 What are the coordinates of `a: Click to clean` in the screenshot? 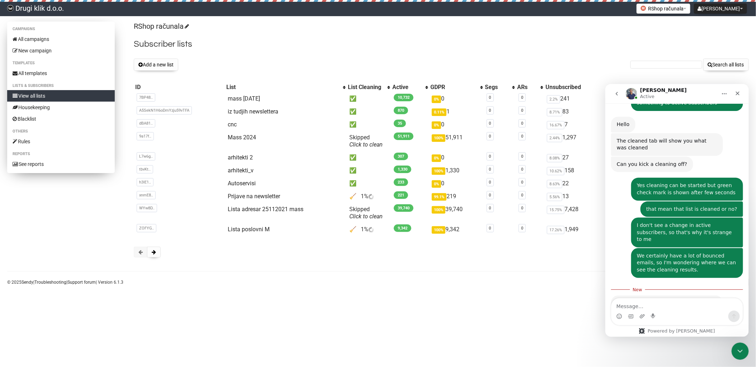 It's located at (366, 216).